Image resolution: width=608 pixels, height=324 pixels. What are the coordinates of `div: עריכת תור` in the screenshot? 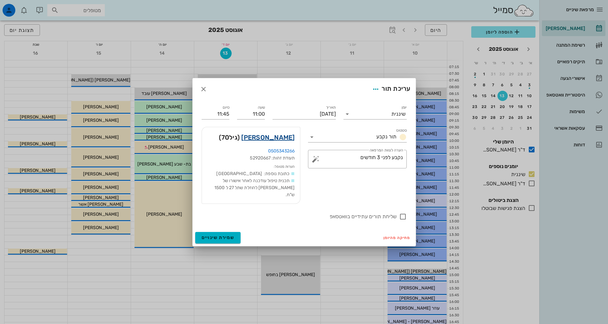 It's located at (390, 89).